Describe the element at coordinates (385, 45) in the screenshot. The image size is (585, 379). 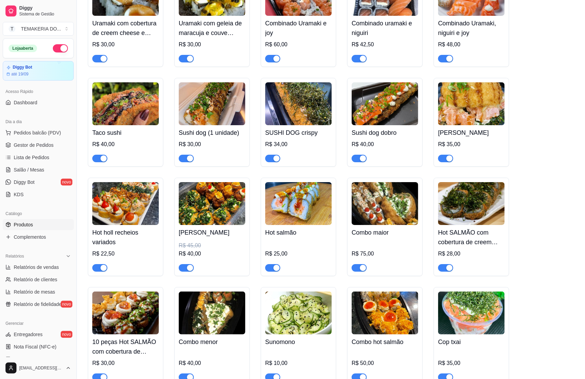
I see `div: R$ 42,50` at that location.